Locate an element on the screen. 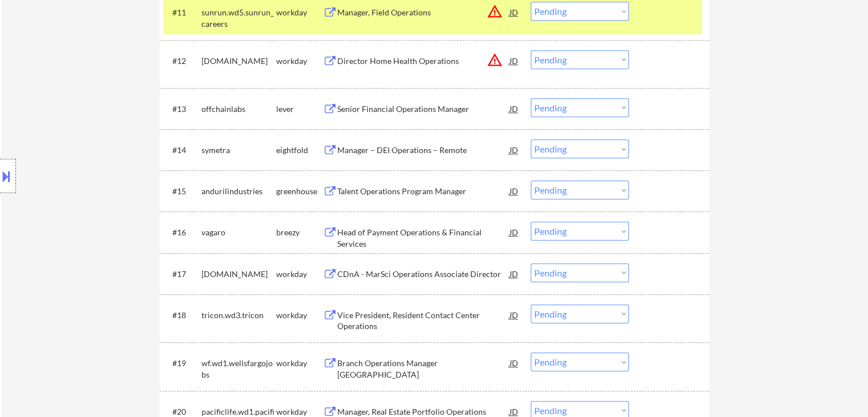 The width and height of the screenshot is (868, 417). div: lever is located at coordinates (300, 109).